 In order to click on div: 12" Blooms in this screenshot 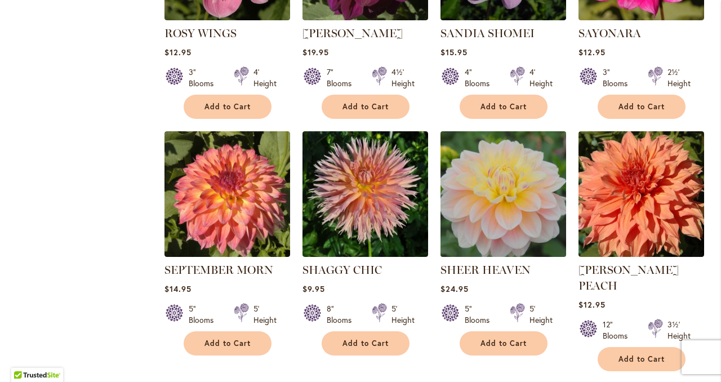, I will do `click(619, 330)`.